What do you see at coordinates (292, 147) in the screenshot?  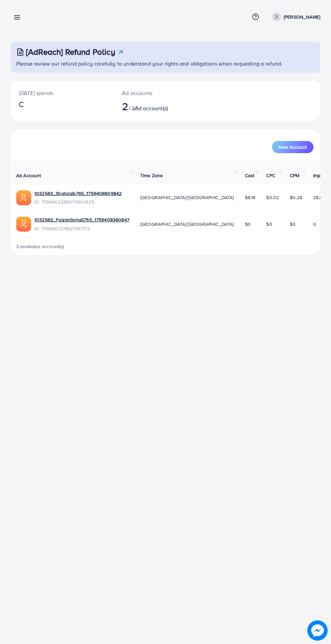 I see `span: New Account` at bounding box center [292, 147].